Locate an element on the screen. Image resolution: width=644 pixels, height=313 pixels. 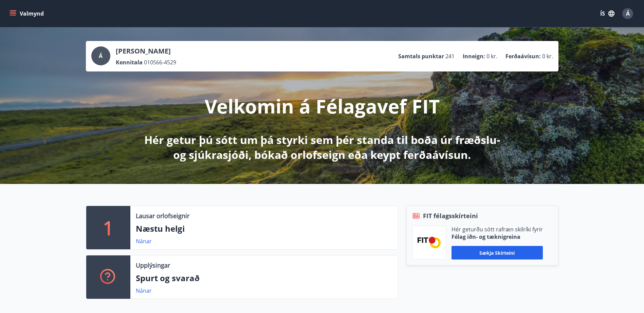
span: 241 is located at coordinates (450, 56).